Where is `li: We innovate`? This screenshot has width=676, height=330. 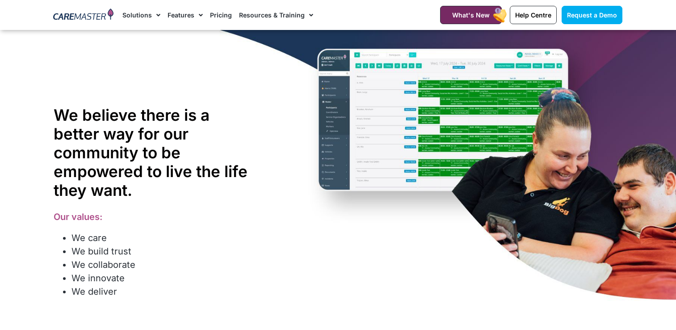
li: We innovate is located at coordinates (165, 278).